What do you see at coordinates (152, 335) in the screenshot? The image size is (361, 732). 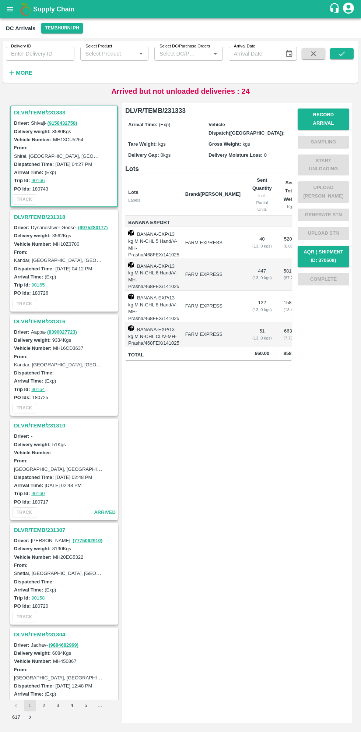 I see `td: BANANA-EXP/13 kg M N-CHL CL/V-MH-Prasha/468FEX/141025` at bounding box center [152, 335].